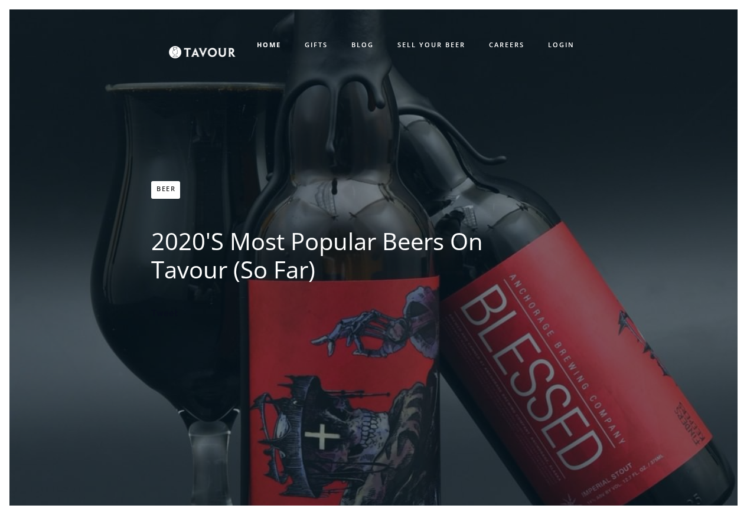 This screenshot has height=515, width=747. I want to click on a: Tweet, so click(164, 314).